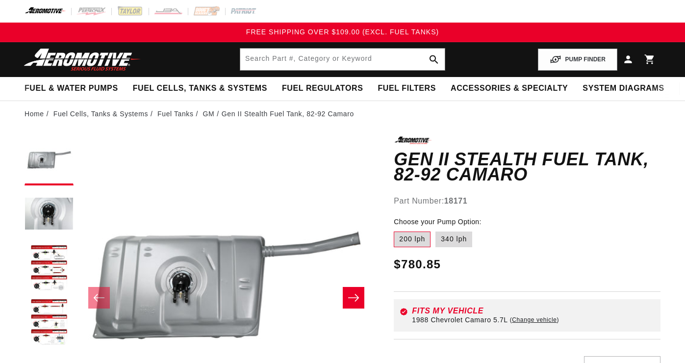 Image resolution: width=685 pixels, height=363 pixels. I want to click on button: Load image 1 in gallery view, so click(49, 161).